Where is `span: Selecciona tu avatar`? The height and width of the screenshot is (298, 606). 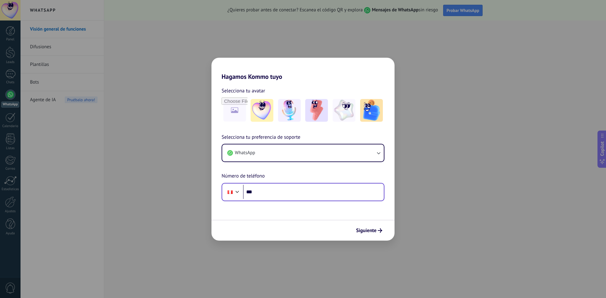 span: Selecciona tu avatar is located at coordinates (243, 91).